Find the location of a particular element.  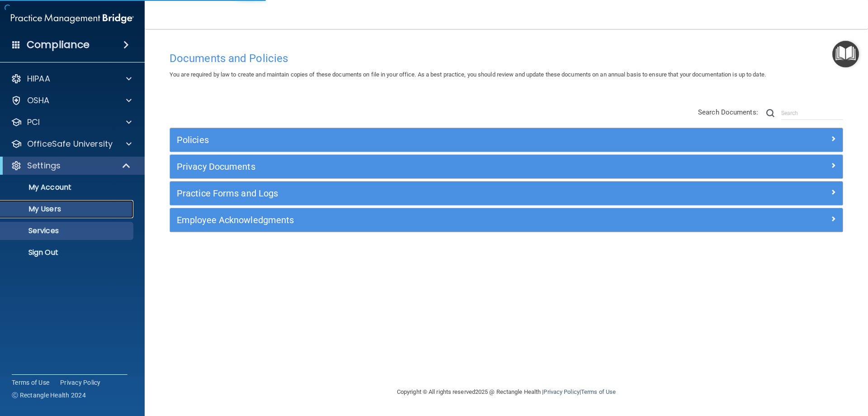

h5: Privacy Documents is located at coordinates (422, 166).